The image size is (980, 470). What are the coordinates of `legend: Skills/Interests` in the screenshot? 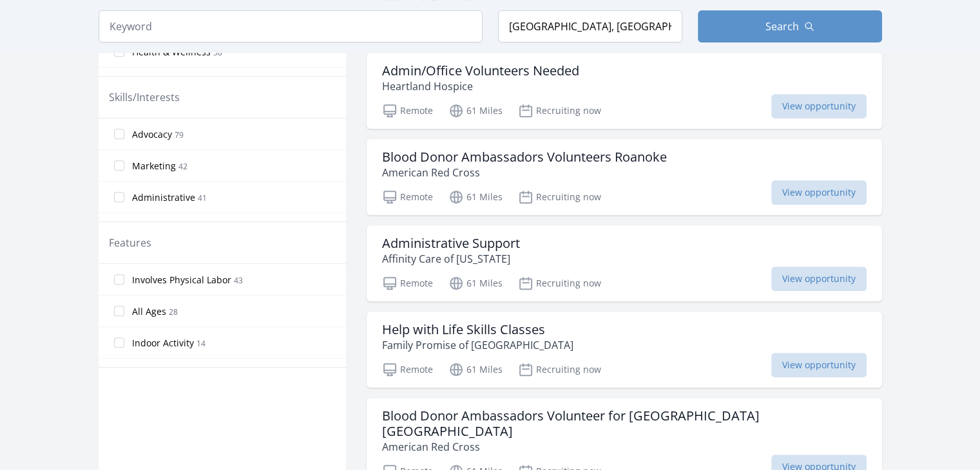 It's located at (144, 97).